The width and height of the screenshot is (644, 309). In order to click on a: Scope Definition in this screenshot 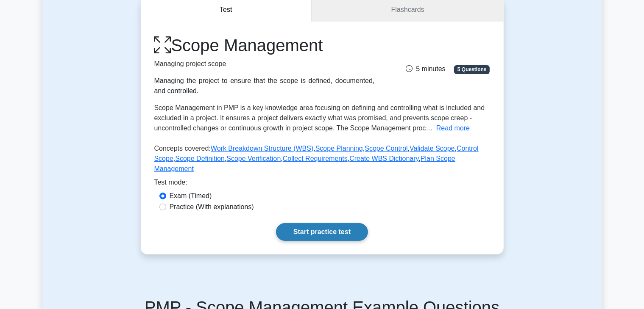, I will do `click(200, 158)`.